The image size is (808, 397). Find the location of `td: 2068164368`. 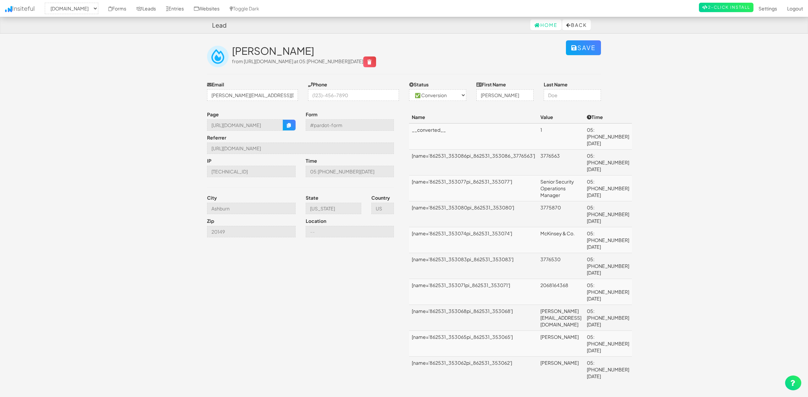

td: 2068164368 is located at coordinates (561, 292).